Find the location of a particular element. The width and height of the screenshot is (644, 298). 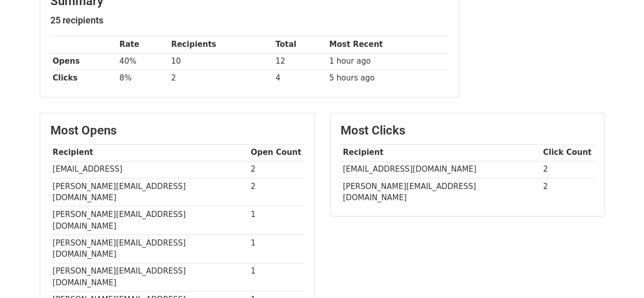

th: Click Count is located at coordinates (567, 153).